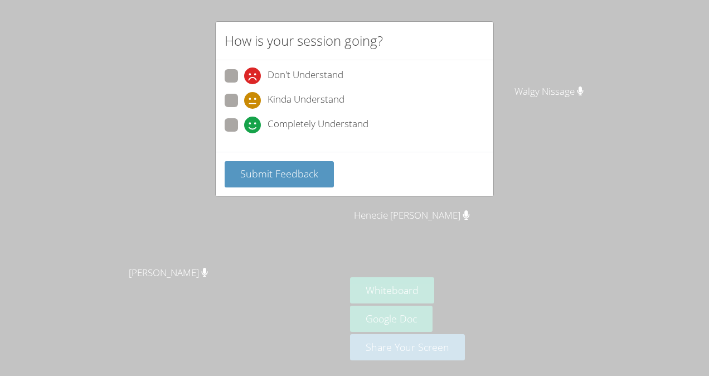 The height and width of the screenshot is (376, 709). What do you see at coordinates (279, 173) in the screenshot?
I see `span: Submit Feedback` at bounding box center [279, 173].